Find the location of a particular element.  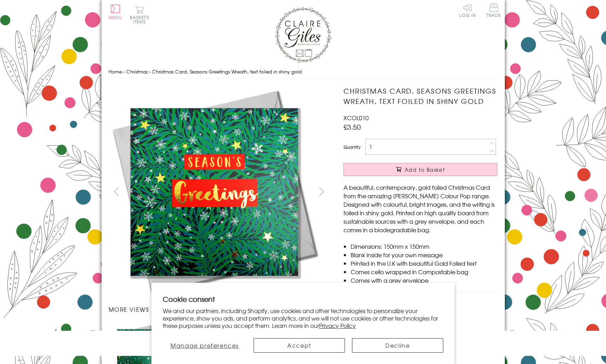

span: 0 items is located at coordinates (141, 19).